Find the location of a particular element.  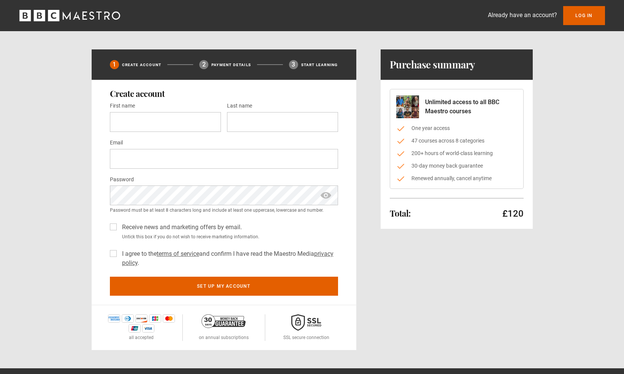

label: Email is located at coordinates (116, 143).